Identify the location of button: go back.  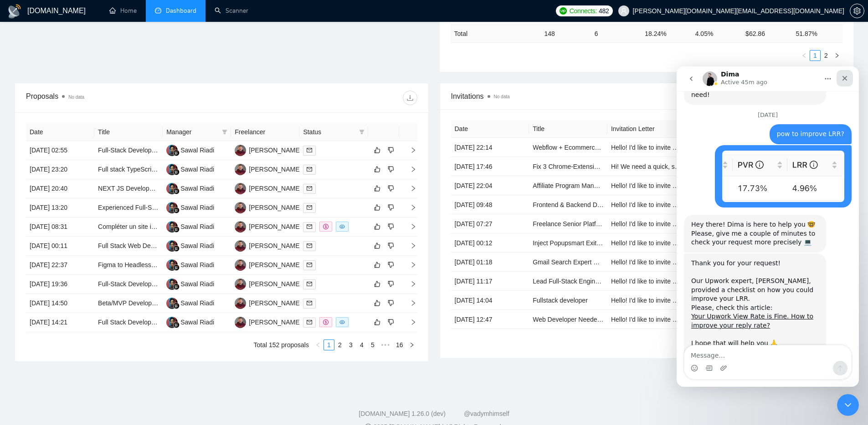
(14, 12).